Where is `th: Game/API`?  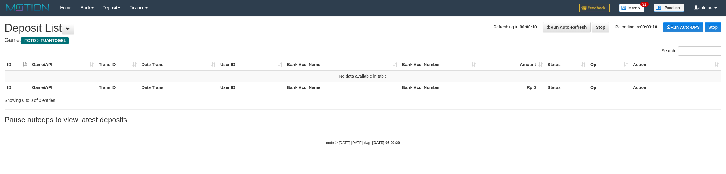 th: Game/API is located at coordinates (63, 87).